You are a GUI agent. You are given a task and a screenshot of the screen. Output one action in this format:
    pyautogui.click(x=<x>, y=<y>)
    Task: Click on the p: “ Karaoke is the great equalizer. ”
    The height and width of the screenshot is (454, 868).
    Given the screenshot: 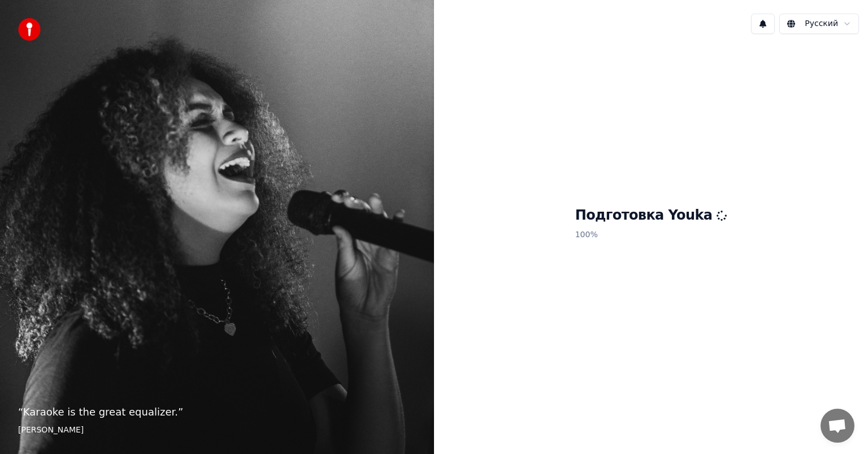 What is the action you would take?
    pyautogui.click(x=217, y=412)
    